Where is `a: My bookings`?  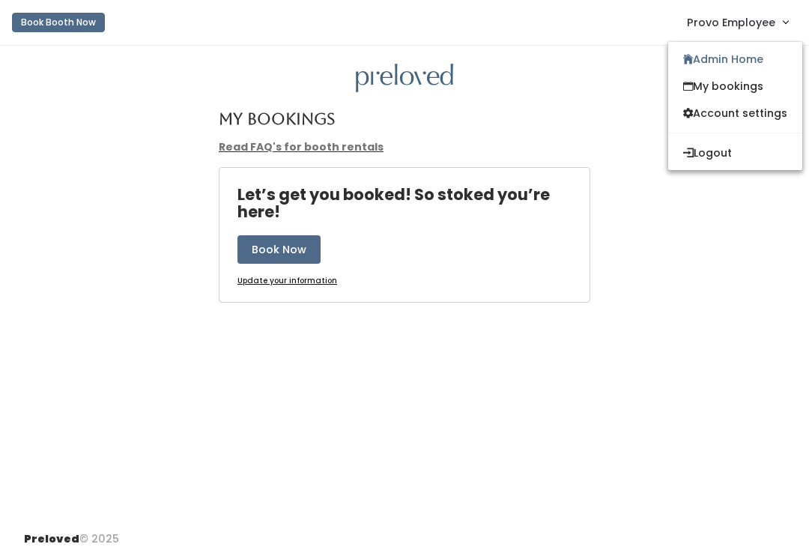 a: My bookings is located at coordinates (735, 86).